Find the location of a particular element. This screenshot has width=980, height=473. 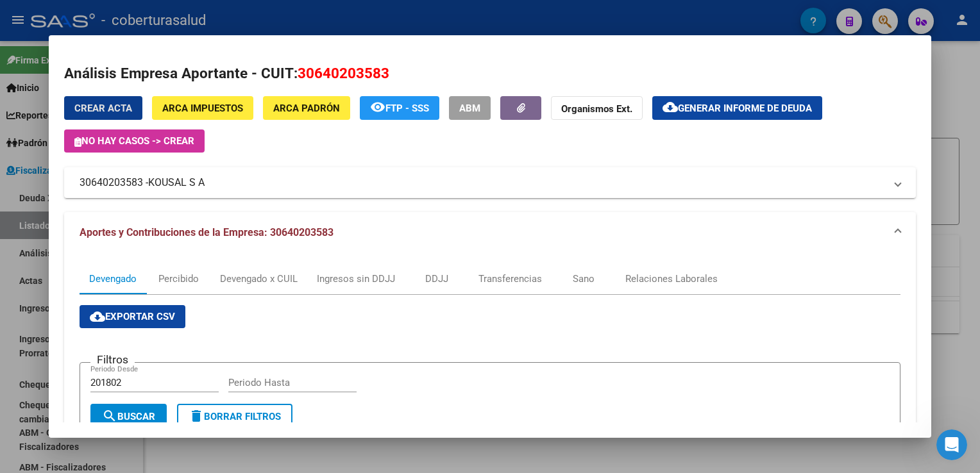

strong: Organismos Ext. is located at coordinates (596, 109).